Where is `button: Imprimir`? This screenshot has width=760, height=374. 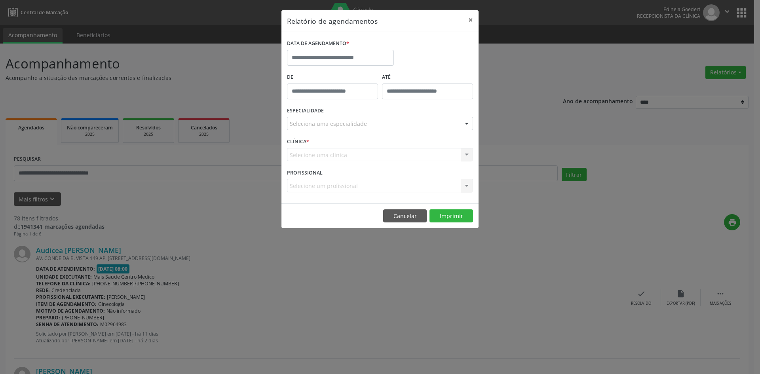 button: Imprimir is located at coordinates (451, 216).